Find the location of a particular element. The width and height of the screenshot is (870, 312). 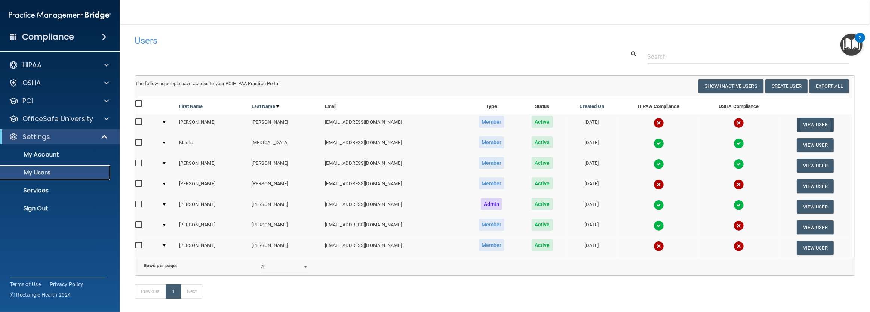

a: First Name is located at coordinates (191, 107).